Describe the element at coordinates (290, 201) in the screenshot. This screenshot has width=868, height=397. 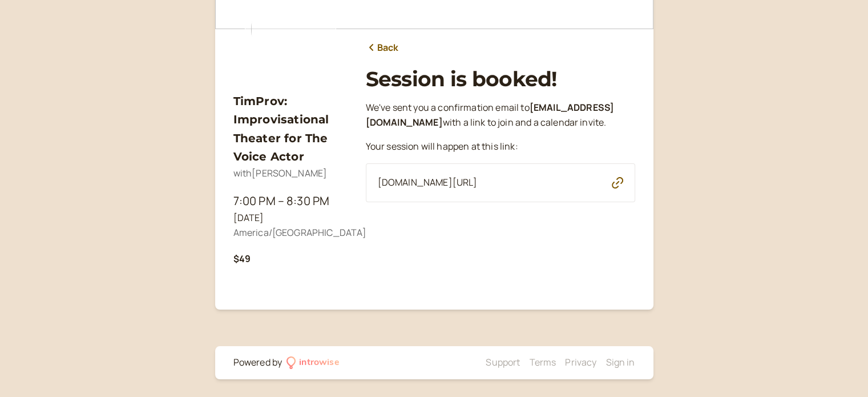
I see `div: 7:00 PM – 8:30 PM` at that location.